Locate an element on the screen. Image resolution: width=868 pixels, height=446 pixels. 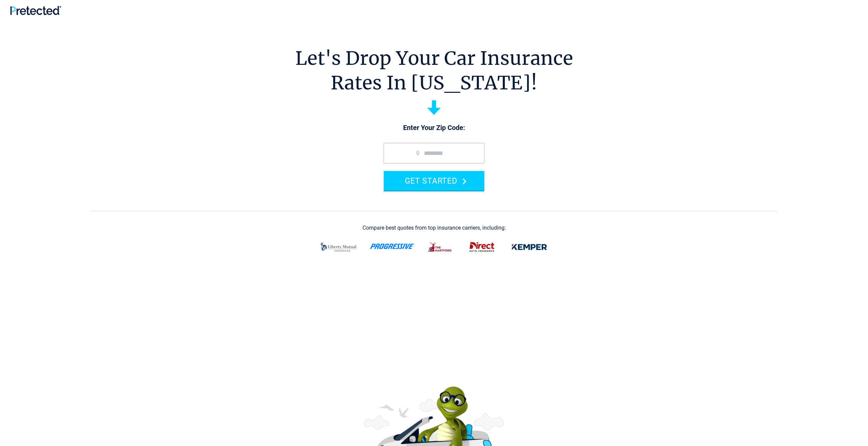
img: kemper is located at coordinates (529, 247).